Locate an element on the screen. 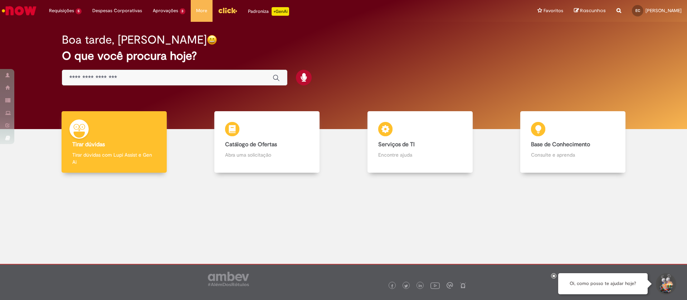 The width and height of the screenshot is (687, 300). a: Tirar dúvidas Tirar dúvidas com Lupi Assist e Gen Ai is located at coordinates (114, 142).